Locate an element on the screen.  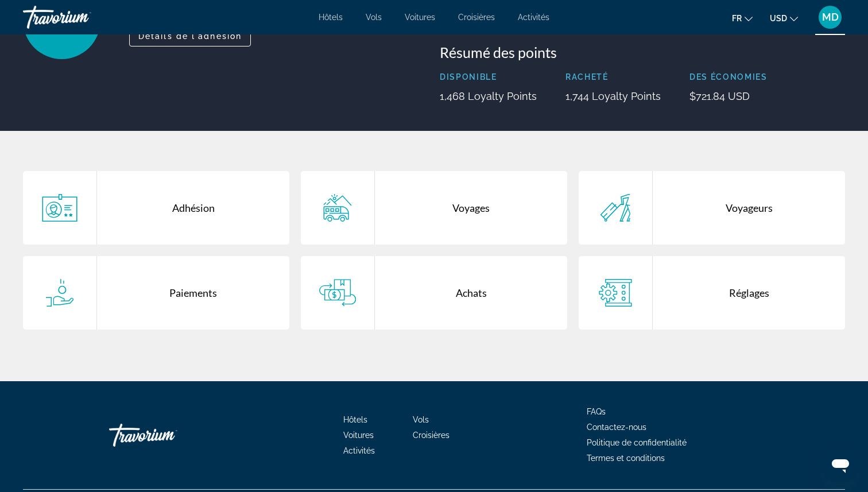
span: Politique de confidentialité is located at coordinates (636, 442).